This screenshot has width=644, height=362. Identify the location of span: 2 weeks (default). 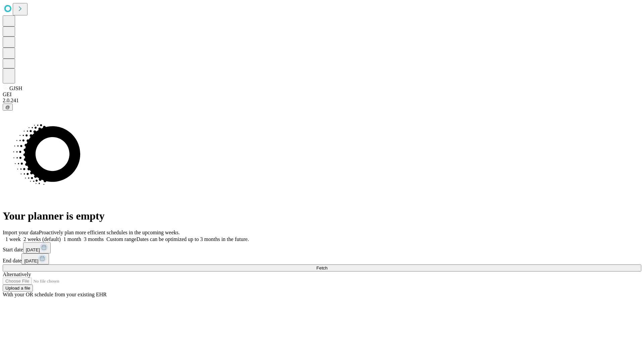
(42, 239).